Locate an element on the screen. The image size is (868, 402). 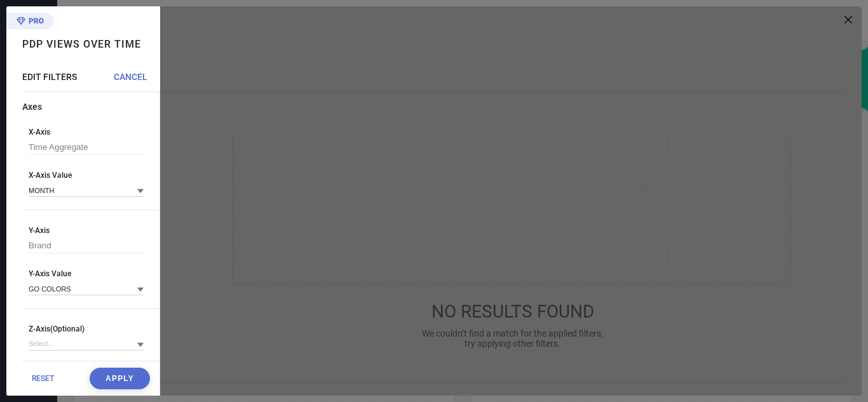
span: EDIT FILTERS is located at coordinates (50, 76).